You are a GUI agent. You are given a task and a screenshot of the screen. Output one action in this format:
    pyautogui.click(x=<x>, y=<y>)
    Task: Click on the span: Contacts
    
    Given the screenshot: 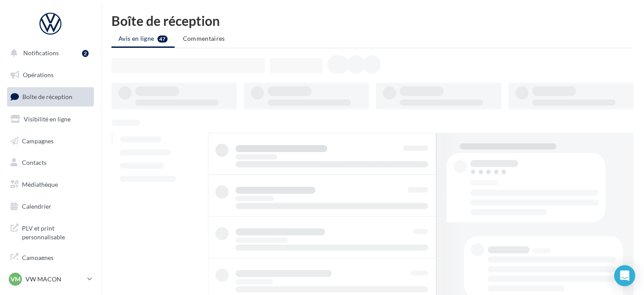 What is the action you would take?
    pyautogui.click(x=34, y=162)
    